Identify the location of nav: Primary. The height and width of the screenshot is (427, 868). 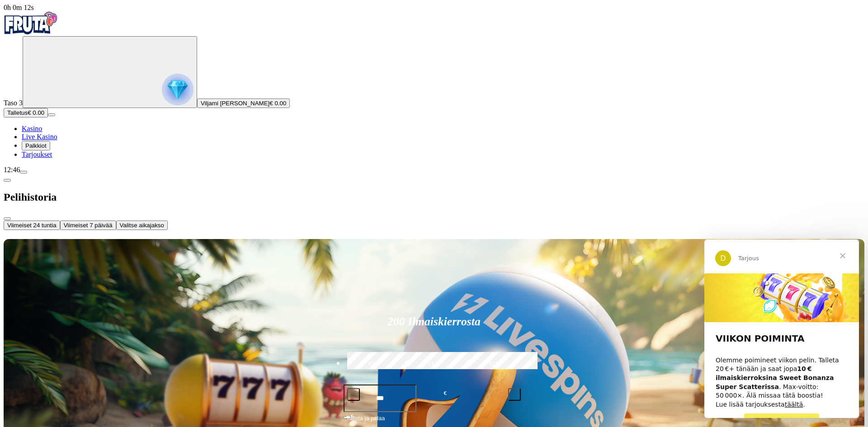
(434, 85).